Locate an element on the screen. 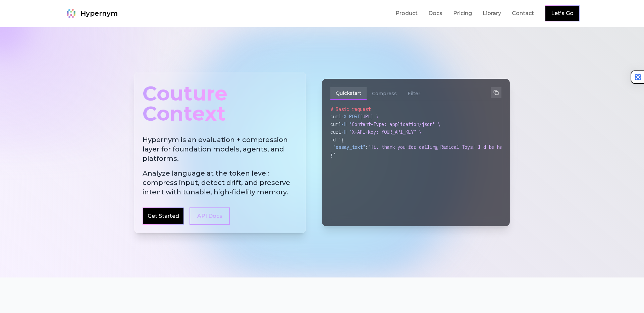 This screenshot has width=644, height=313. a: Get Started is located at coordinates (164, 216).